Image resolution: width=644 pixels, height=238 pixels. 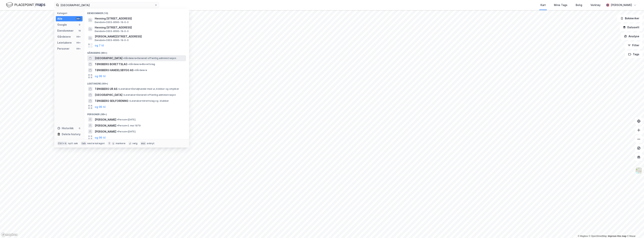 I want to click on span: Gårdeiere • Generell offentlig administrasjon, so click(x=150, y=58).